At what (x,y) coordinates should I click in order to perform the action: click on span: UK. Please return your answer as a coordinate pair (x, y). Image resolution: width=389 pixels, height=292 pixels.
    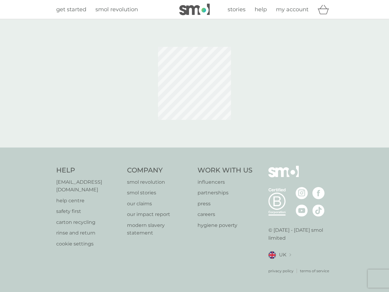
    Looking at the image, I should click on (283, 255).